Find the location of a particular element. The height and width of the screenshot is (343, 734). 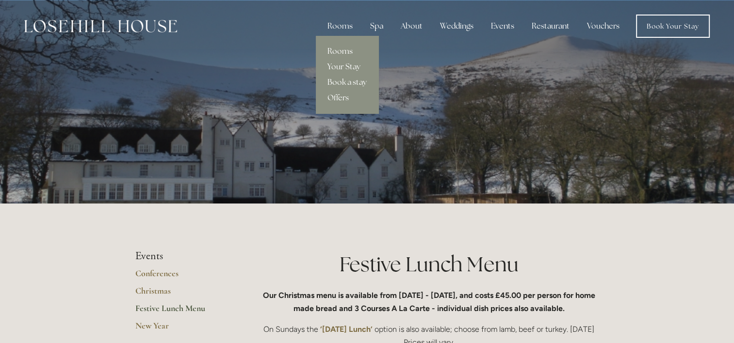

div: About is located at coordinates (411, 26).